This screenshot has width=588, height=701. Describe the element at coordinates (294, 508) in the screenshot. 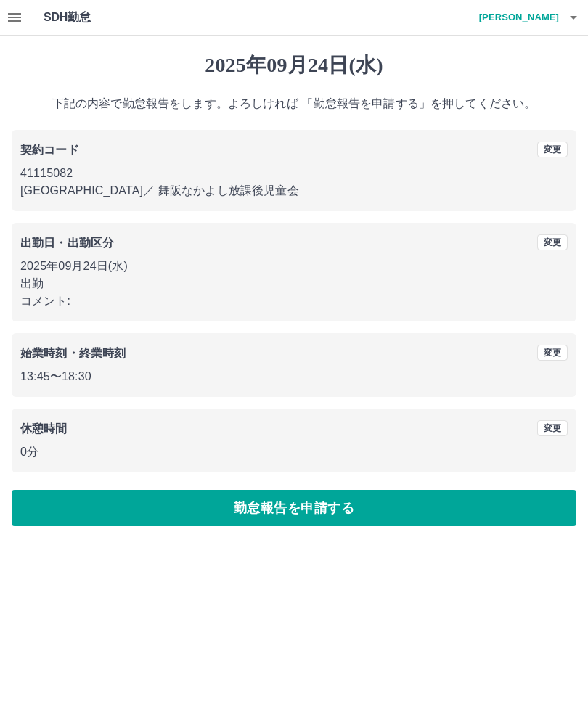

I see `button: 勤怠報告を申請する` at that location.